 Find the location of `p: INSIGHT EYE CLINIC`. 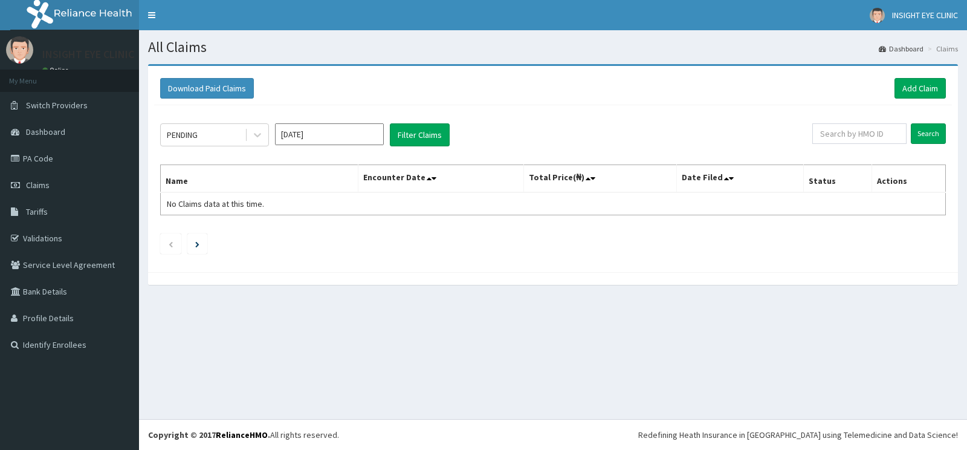

p: INSIGHT EYE CLINIC is located at coordinates (88, 54).